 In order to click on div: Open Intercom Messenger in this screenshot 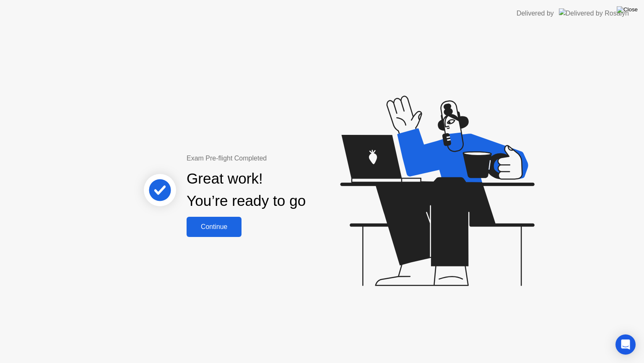, I will do `click(626, 344)`.